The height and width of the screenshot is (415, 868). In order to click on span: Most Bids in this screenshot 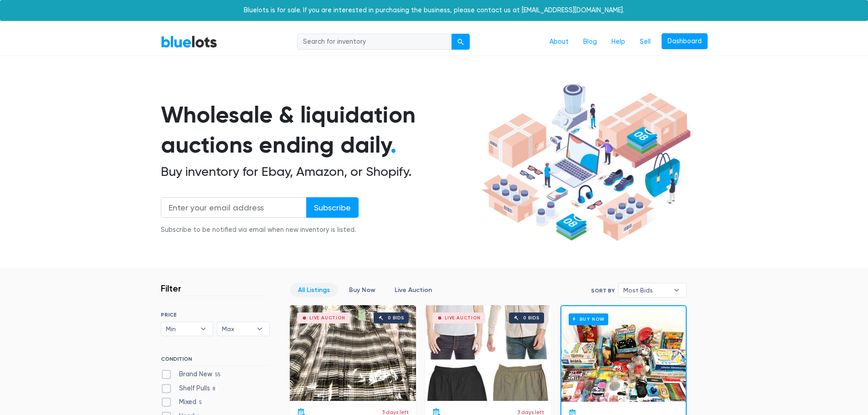, I will do `click(646, 290)`.